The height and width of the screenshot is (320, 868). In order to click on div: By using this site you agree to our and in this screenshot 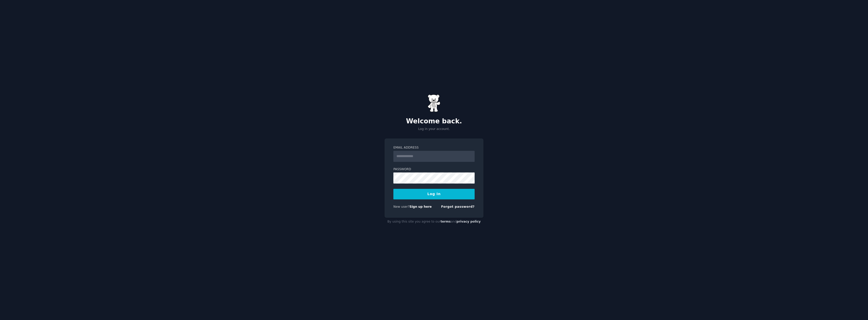, I will do `click(434, 222)`.